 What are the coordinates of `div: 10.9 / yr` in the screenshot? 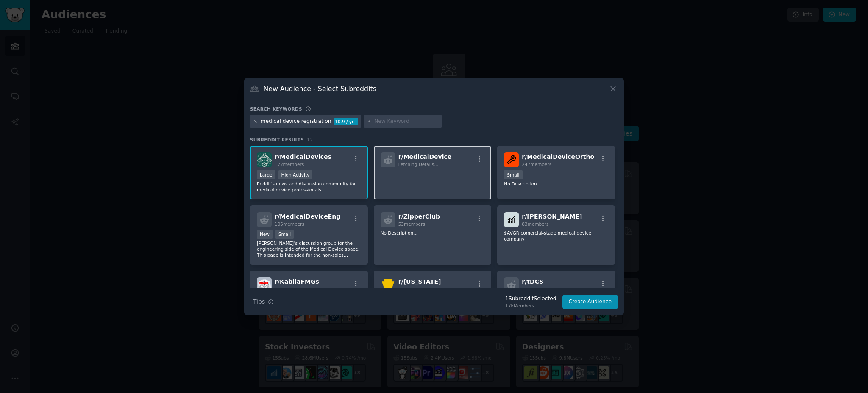 It's located at (347, 121).